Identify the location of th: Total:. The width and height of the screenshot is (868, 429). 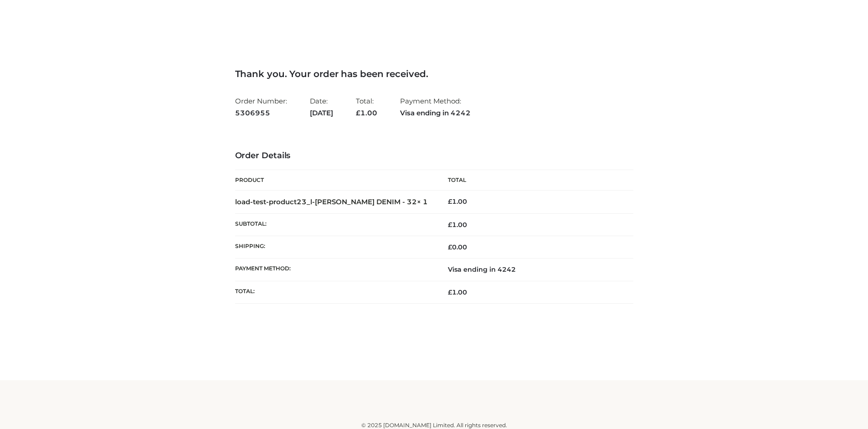
(335, 292).